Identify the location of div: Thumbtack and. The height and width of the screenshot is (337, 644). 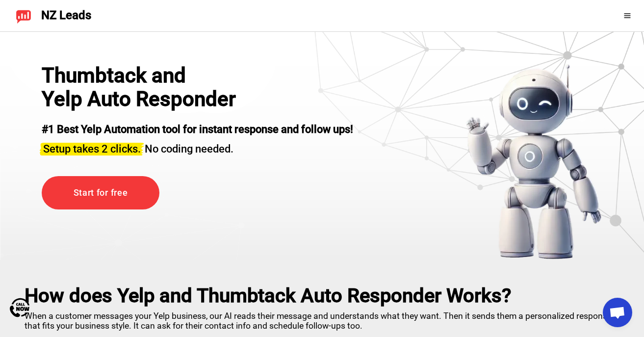
(145, 76).